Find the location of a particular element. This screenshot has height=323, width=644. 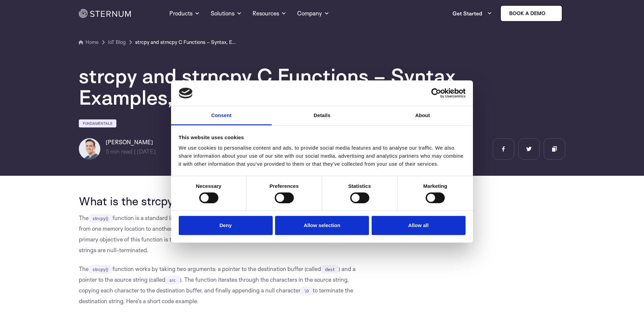

code: src is located at coordinates (173, 280).